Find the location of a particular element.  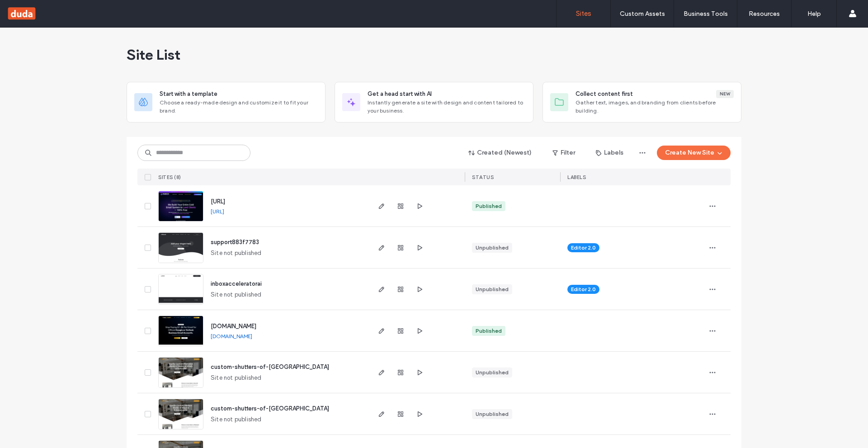

span: Choose a ready-made design and customize it to fit your brand. is located at coordinates (239, 107).